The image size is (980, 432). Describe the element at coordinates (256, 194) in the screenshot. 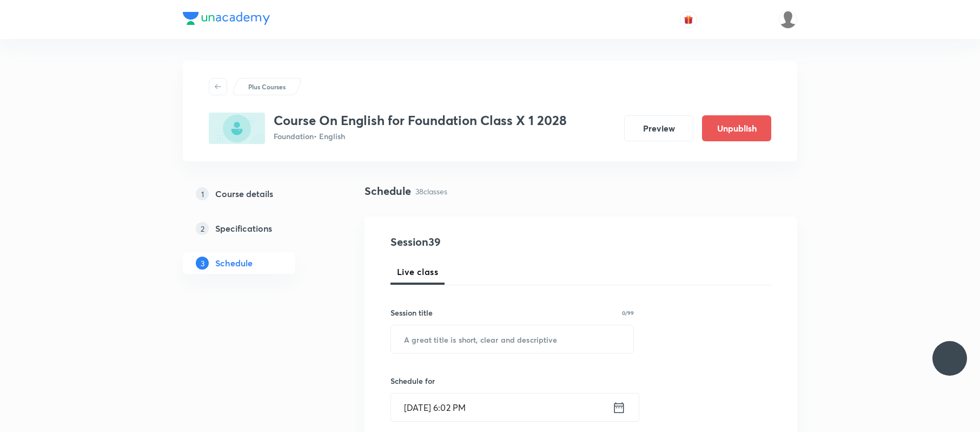

I see `a: 1Course details` at that location.